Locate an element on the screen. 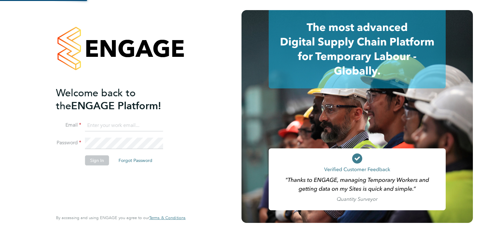 The image size is (483, 233). input: Enter your work email... is located at coordinates (124, 126).